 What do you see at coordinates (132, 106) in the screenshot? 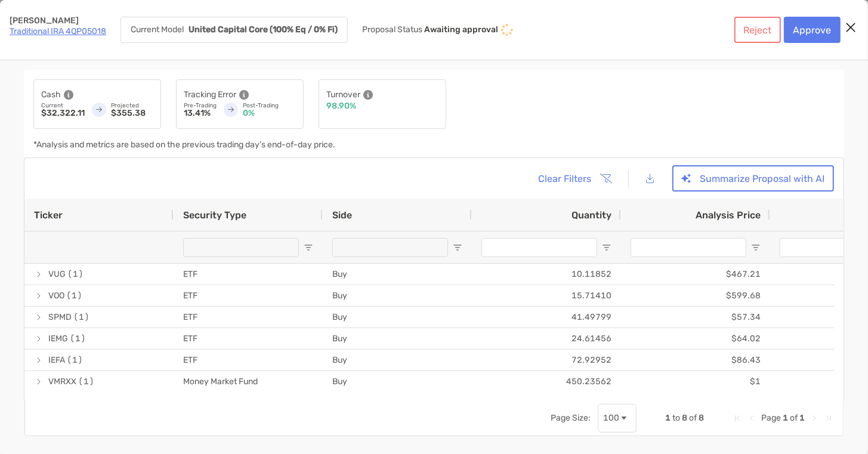
I see `p: Projected` at bounding box center [132, 106].